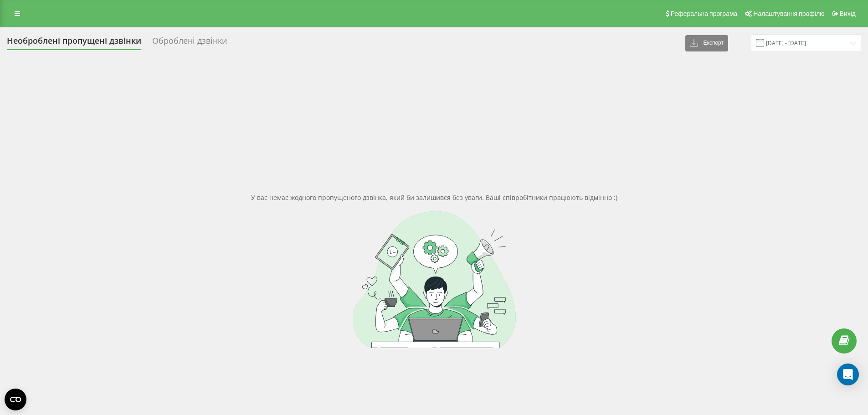 The height and width of the screenshot is (415, 868). Describe the element at coordinates (15, 400) in the screenshot. I see `button: Open CMP widget` at that location.